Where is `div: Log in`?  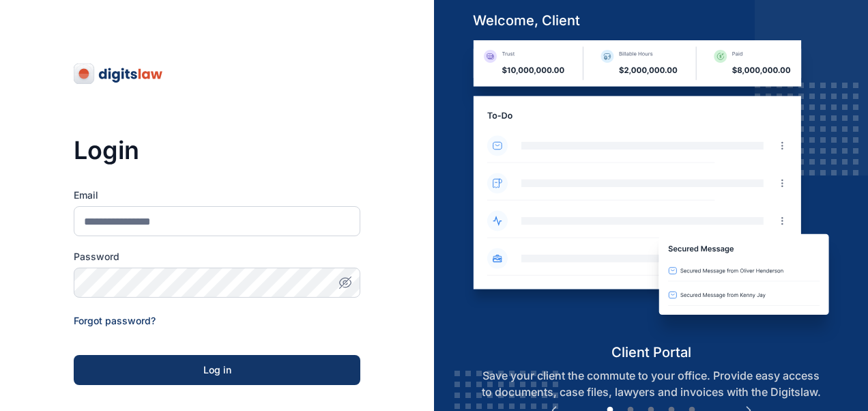
div: Log in is located at coordinates (217, 370).